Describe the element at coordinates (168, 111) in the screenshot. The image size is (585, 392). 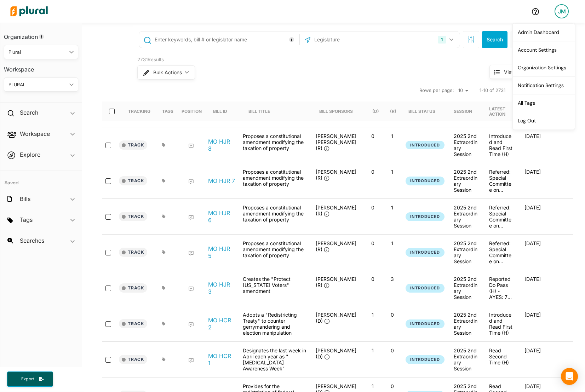
I see `div: Tags` at that location.